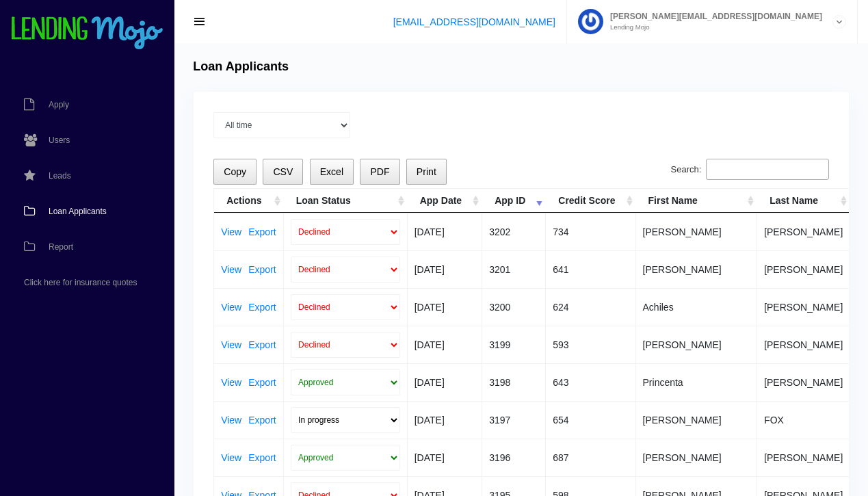  I want to click on td: FOX, so click(804, 419).